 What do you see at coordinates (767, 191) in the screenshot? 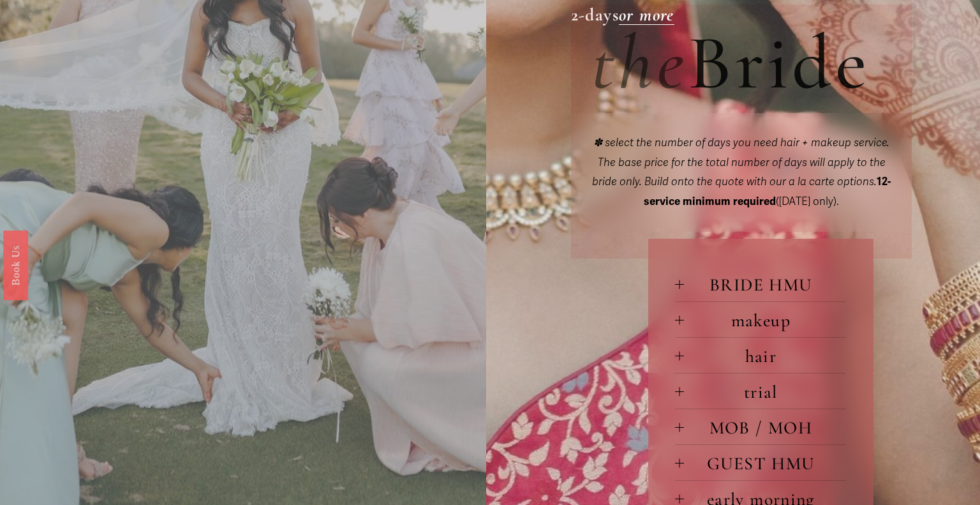
I see `strong: 12-service minimum required` at bounding box center [767, 191].